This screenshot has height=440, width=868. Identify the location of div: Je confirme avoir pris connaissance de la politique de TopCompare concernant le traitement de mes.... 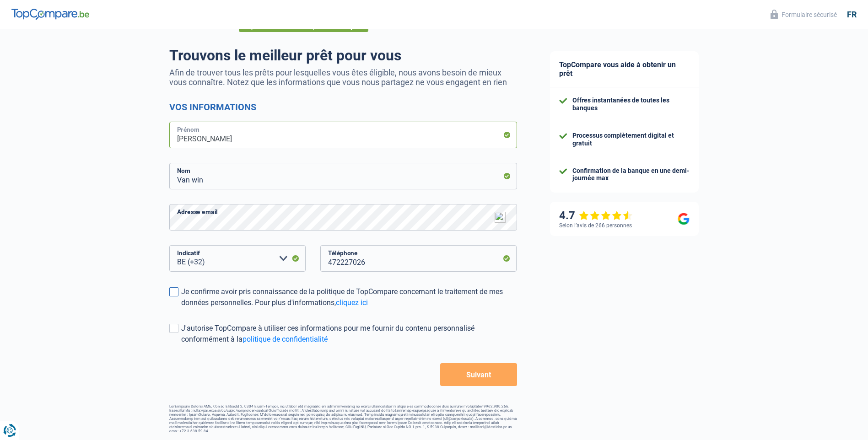
(349, 298).